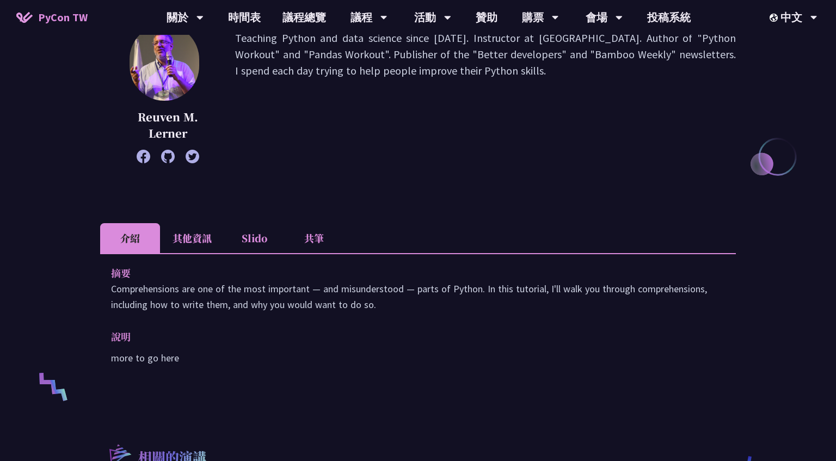 The width and height of the screenshot is (836, 461). What do you see at coordinates (407, 336) in the screenshot?
I see `p: 說明` at bounding box center [407, 336].